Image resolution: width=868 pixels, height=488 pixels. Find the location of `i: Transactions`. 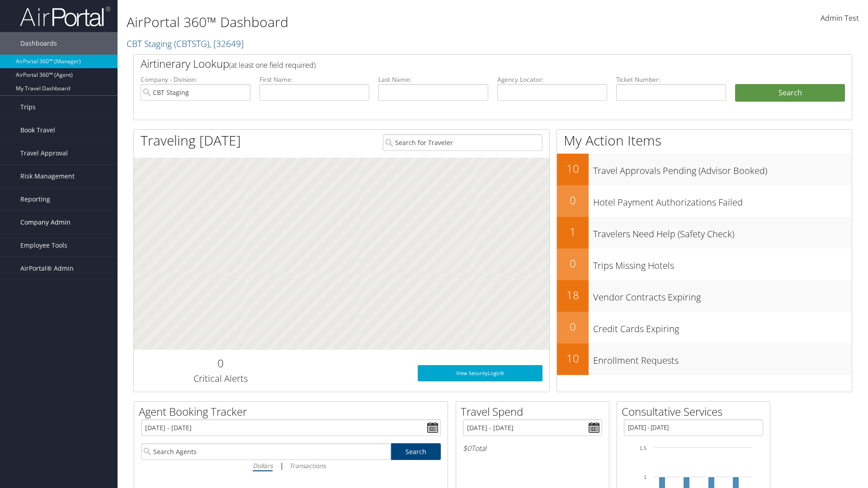

i: Transactions is located at coordinates (307, 465).